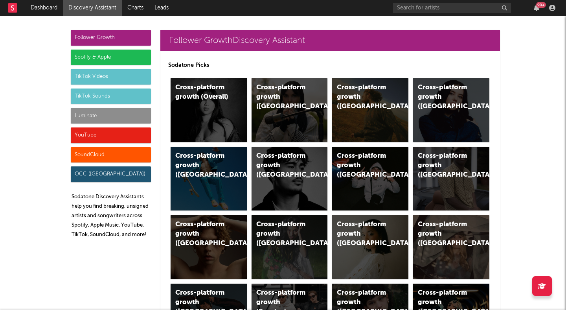  Describe the element at coordinates (111, 155) in the screenshot. I see `div: SoundCloud` at that location.